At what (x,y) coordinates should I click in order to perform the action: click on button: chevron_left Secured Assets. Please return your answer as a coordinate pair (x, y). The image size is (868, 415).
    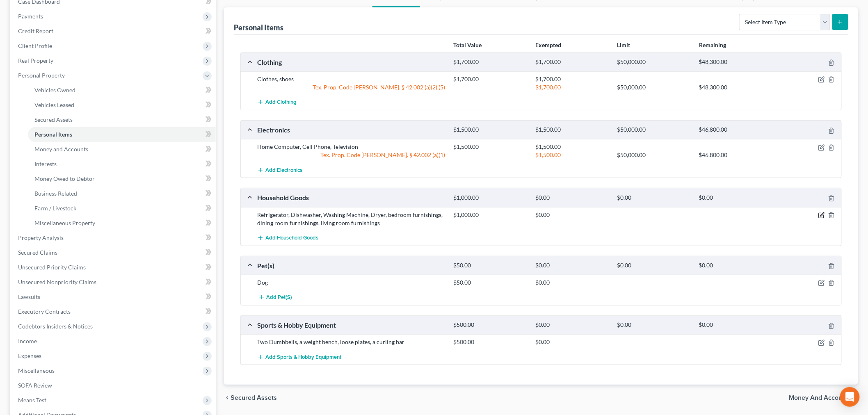
    Looking at the image, I should click on (250, 398).